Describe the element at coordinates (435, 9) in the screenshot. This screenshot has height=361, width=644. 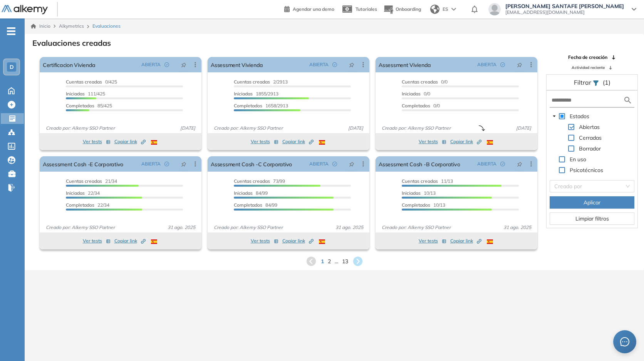
I see `img: world` at that location.